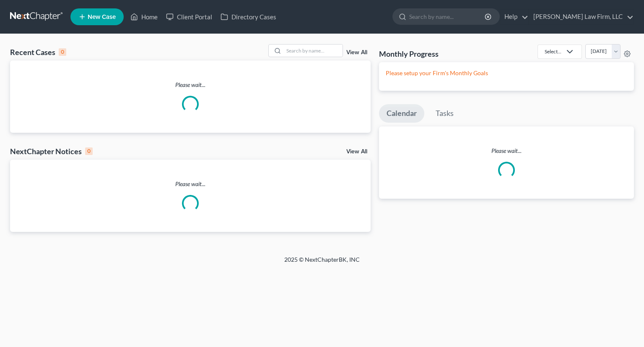 Image resolution: width=644 pixels, height=347 pixels. What do you see at coordinates (51, 151) in the screenshot?
I see `div: NextChapter Notices` at bounding box center [51, 151].